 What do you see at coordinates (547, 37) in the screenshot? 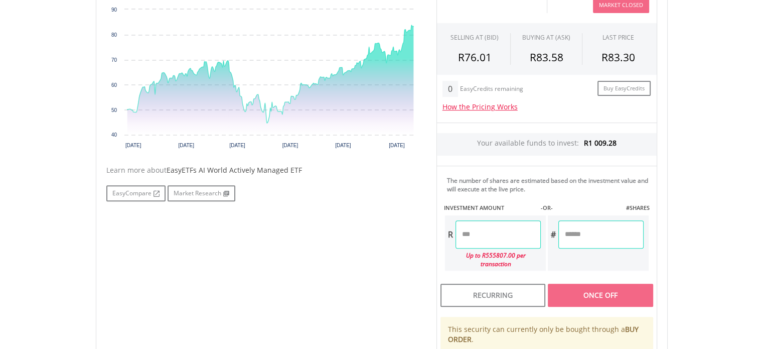
I see `span: BUYING AT (ASK)` at bounding box center [547, 37].